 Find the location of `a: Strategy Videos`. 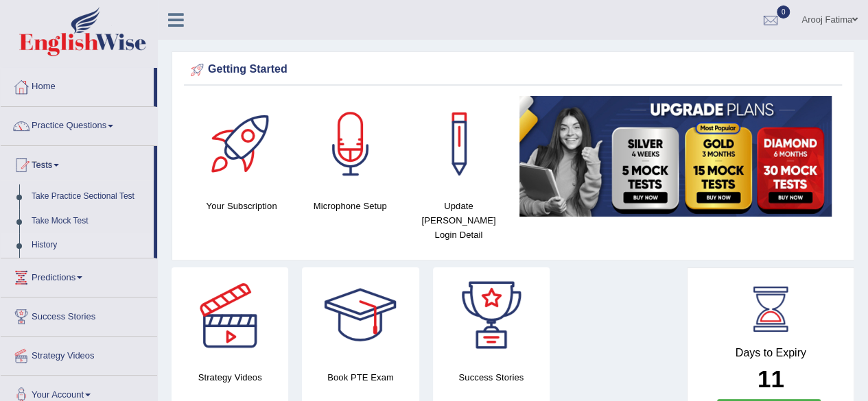

a: Strategy Videos is located at coordinates (79, 354).